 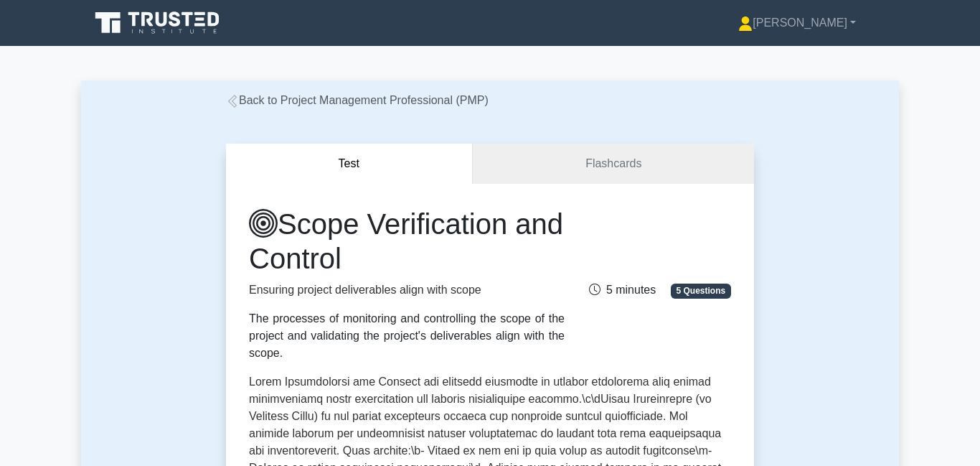 I want to click on p: Ensuring project deliverables align with scope, so click(x=407, y=290).